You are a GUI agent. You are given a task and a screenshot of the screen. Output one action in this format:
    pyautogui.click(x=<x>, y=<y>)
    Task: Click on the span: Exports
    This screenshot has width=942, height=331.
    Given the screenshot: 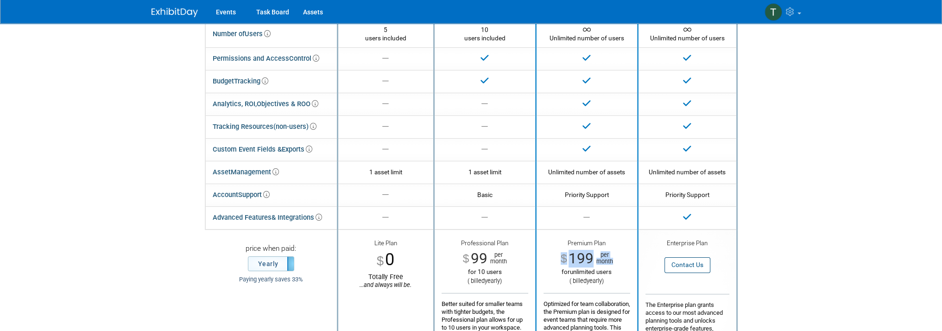 What is the action you would take?
    pyautogui.click(x=297, y=149)
    